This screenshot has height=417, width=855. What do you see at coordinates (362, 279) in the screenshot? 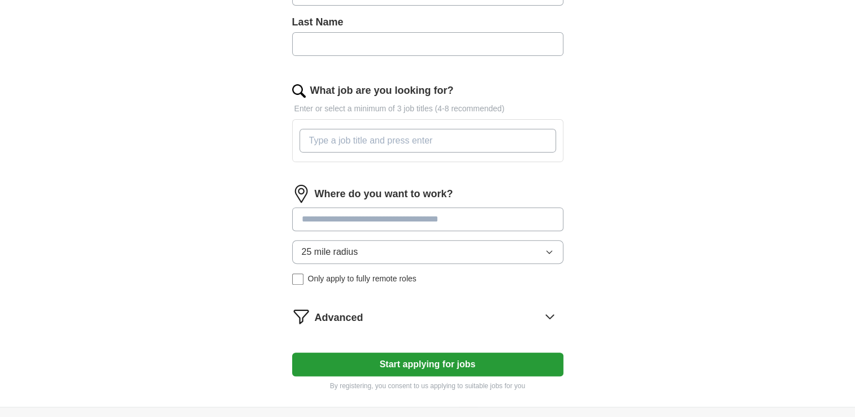
I see `span: Only apply to fully remote roles` at bounding box center [362, 279].